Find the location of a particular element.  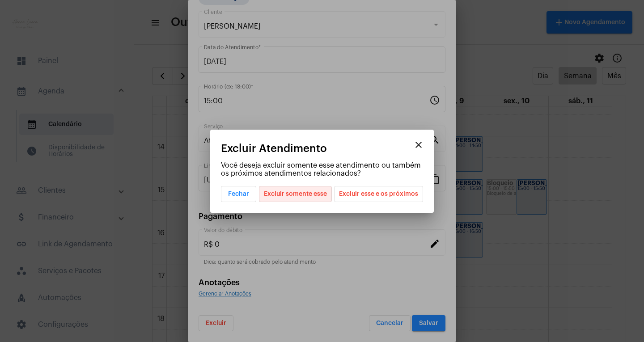

span: Excluir somente esse is located at coordinates (295, 194).